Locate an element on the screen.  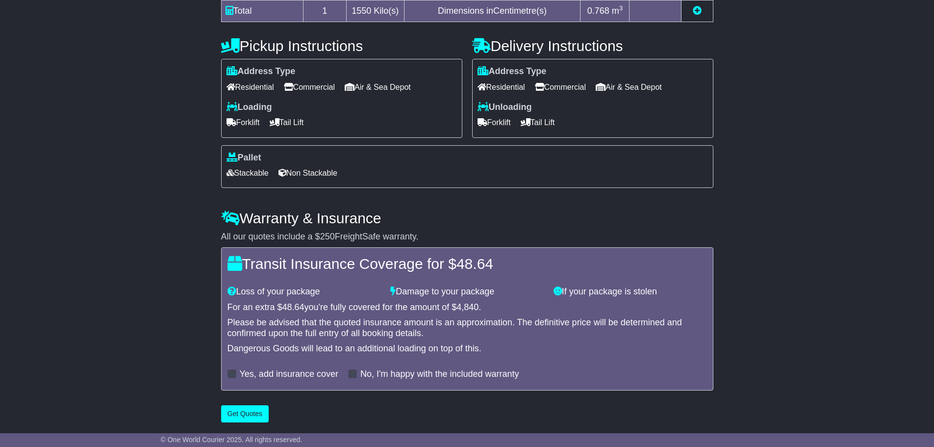
label: No, I'm happy with the included warranty is located at coordinates (440, 374).